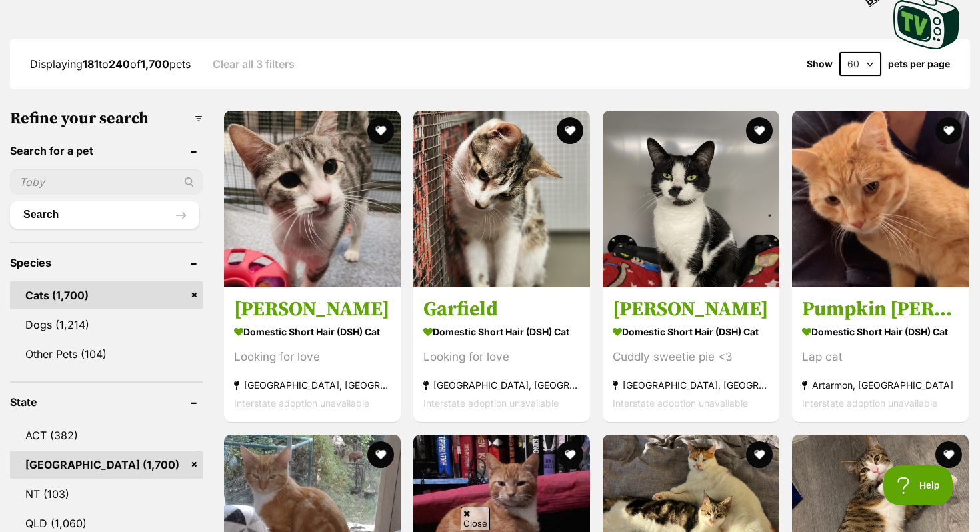 Image resolution: width=980 pixels, height=532 pixels. What do you see at coordinates (312, 199) in the screenshot?
I see `img: Jackie - Domestic Short Hair (DSH) Cat` at bounding box center [312, 199].